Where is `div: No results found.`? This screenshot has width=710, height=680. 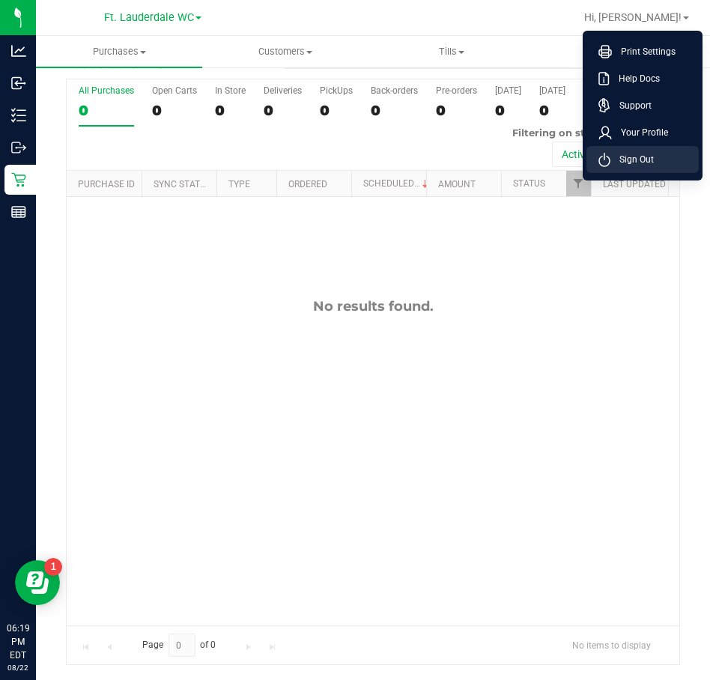
div: No results found. is located at coordinates (373, 306).